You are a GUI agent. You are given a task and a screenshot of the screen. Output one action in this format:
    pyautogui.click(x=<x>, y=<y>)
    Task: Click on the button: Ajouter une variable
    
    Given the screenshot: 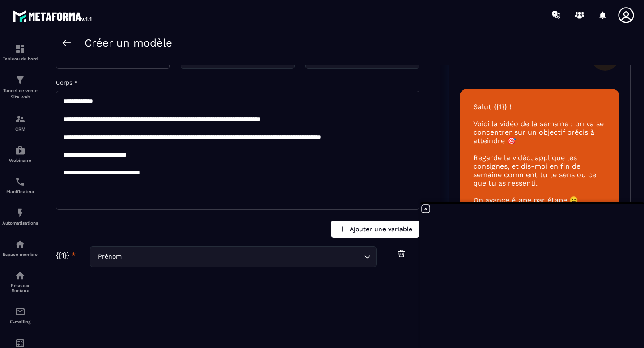 What is the action you would take?
    pyautogui.click(x=375, y=229)
    